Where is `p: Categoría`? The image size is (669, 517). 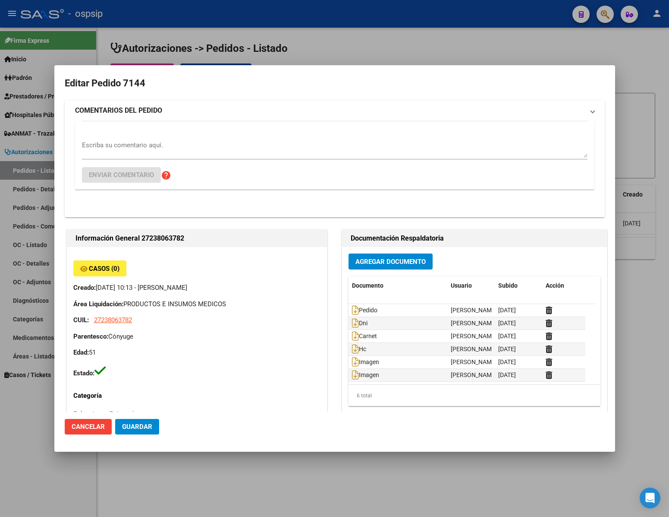
p: Categoría is located at coordinates (110, 395).